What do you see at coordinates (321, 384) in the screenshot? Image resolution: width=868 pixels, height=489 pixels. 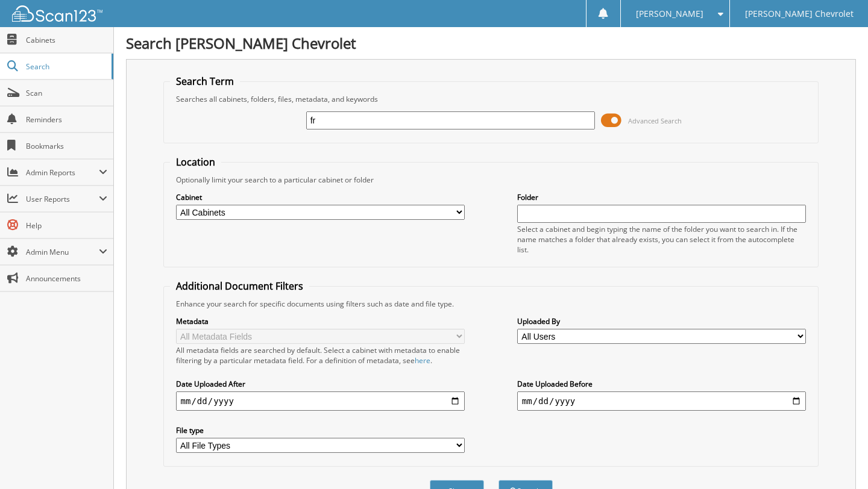 I see `label: Date Uploaded After` at bounding box center [321, 384].